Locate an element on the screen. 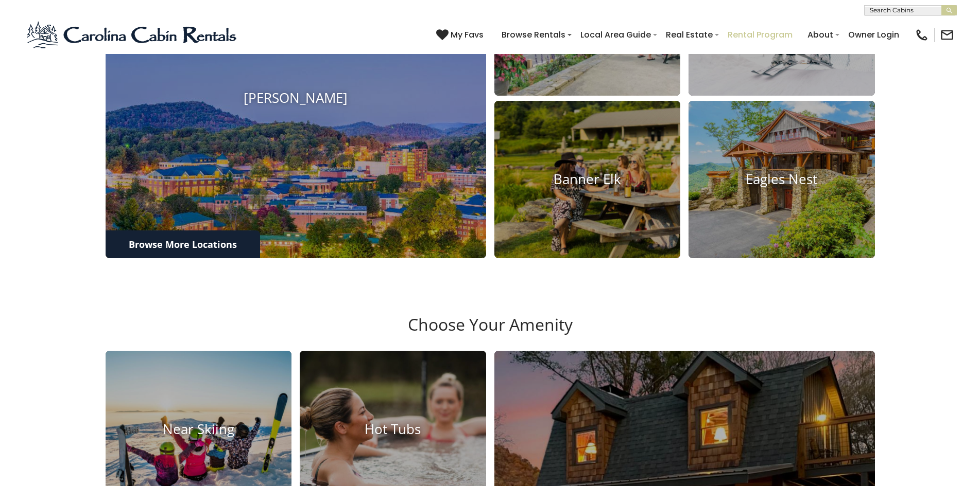  span: My Favs is located at coordinates (467, 35).